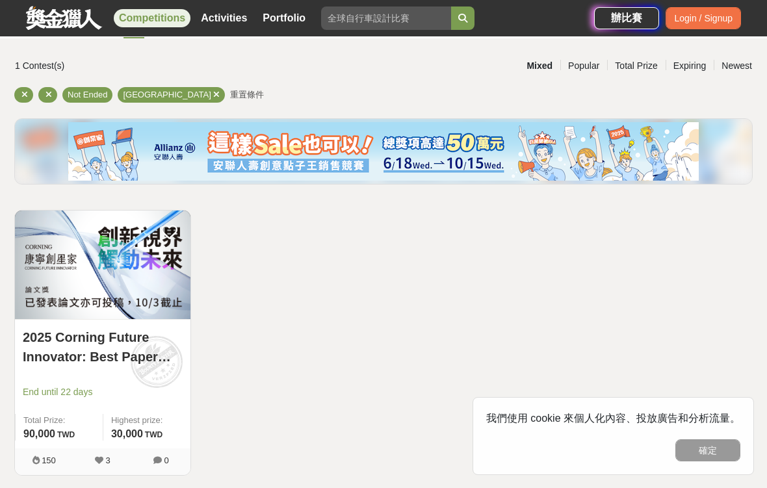  I want to click on div: 辦比賽, so click(626, 18).